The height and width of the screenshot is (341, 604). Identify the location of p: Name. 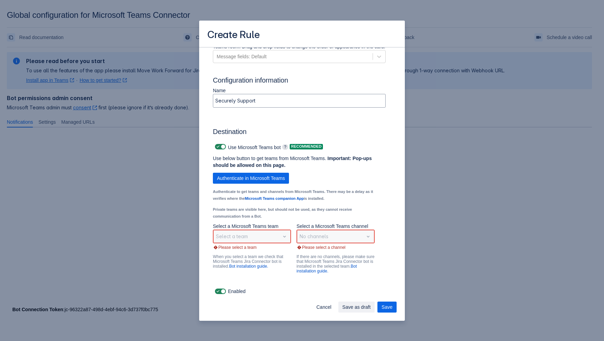
(299, 90).